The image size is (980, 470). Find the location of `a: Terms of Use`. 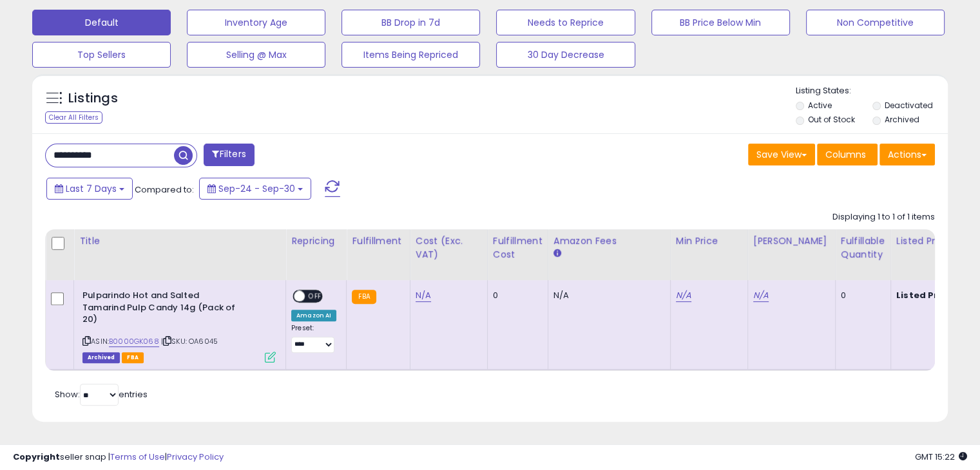

a: Terms of Use is located at coordinates (137, 457).